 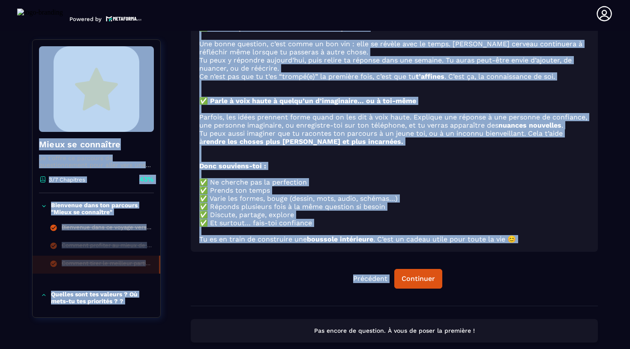 What do you see at coordinates (418, 279) in the screenshot?
I see `button: Continuer` at bounding box center [418, 279].